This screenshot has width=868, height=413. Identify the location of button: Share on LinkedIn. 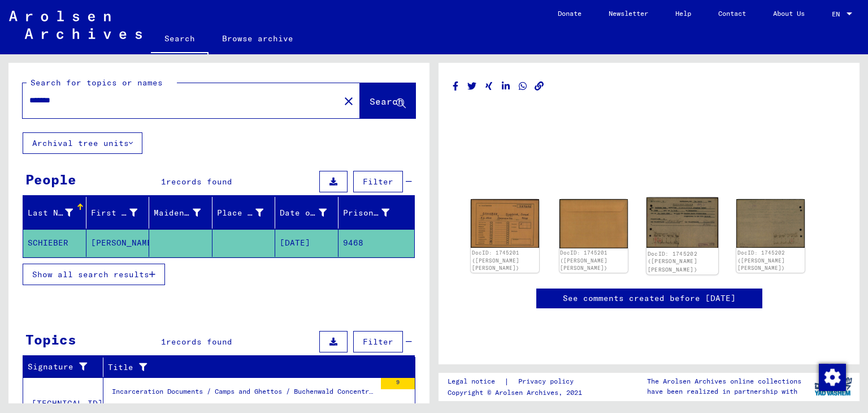
(506, 86).